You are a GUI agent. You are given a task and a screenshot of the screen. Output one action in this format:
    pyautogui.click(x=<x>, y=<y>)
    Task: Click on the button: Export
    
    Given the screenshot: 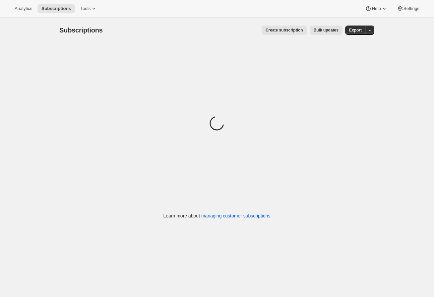 What is the action you would take?
    pyautogui.click(x=356, y=30)
    